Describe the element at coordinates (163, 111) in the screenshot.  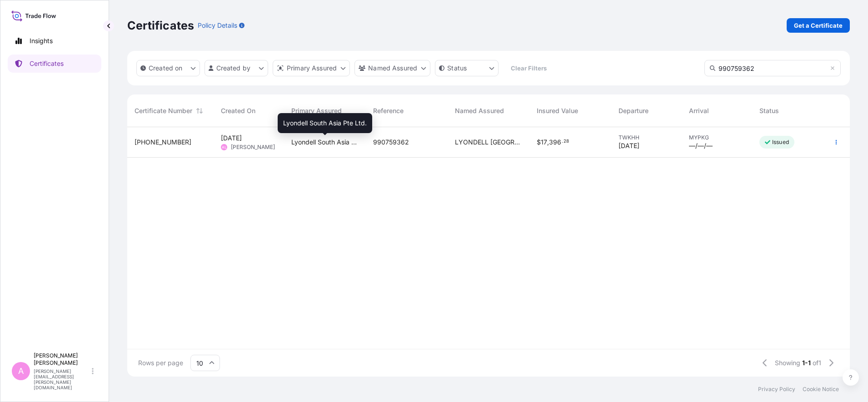
I see `span: Certificate Number` at that location.